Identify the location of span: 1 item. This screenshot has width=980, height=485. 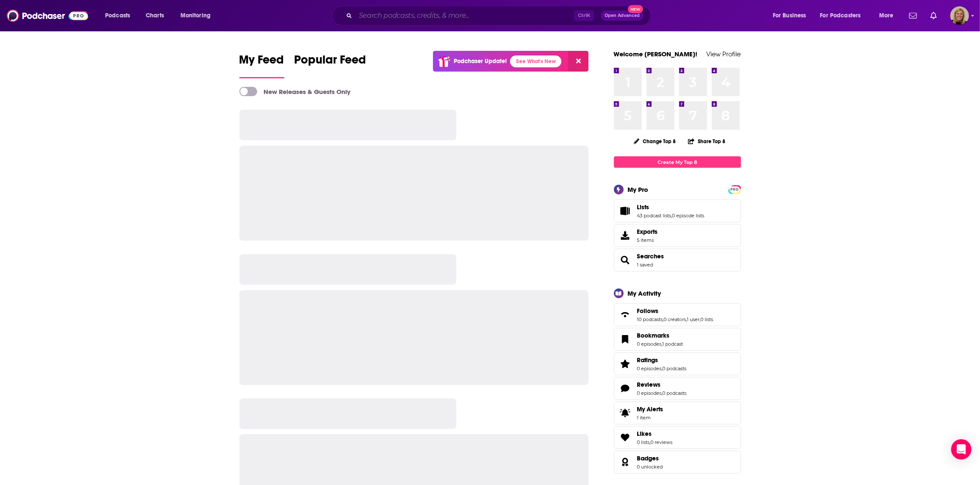
(650, 418).